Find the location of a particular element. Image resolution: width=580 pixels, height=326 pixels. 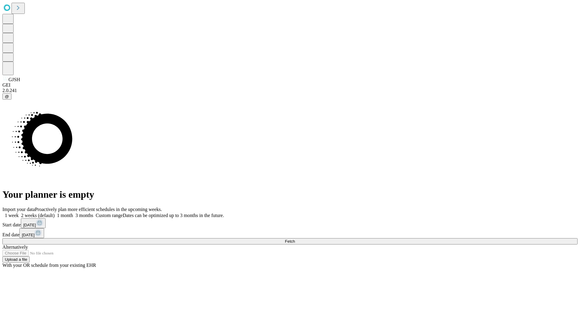

span: Custom range is located at coordinates (109, 215).